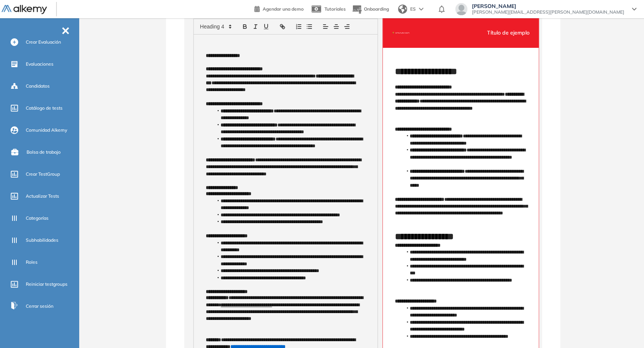 The height and width of the screenshot is (348, 644). I want to click on span: Reiniciar testgroups, so click(47, 284).